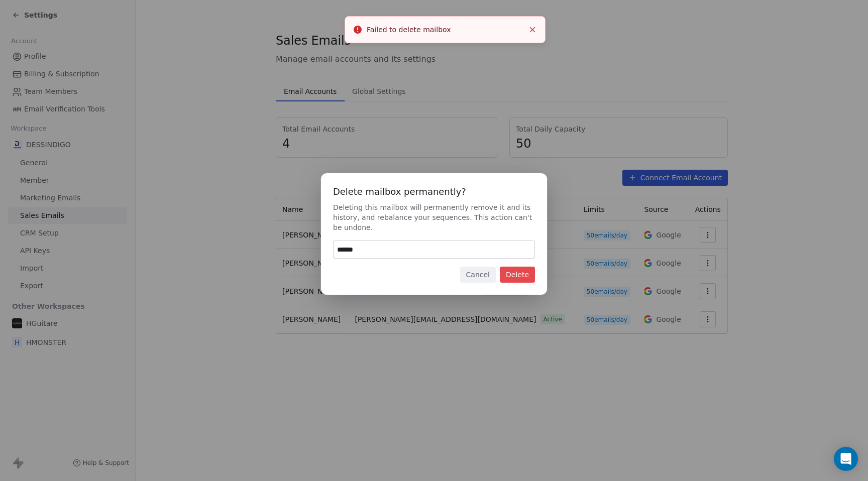 The width and height of the screenshot is (868, 481). Describe the element at coordinates (434, 217) in the screenshot. I see `span: Deleting this mailbox will permanently remove it and its history, and rebalance your sequences. T...` at that location.